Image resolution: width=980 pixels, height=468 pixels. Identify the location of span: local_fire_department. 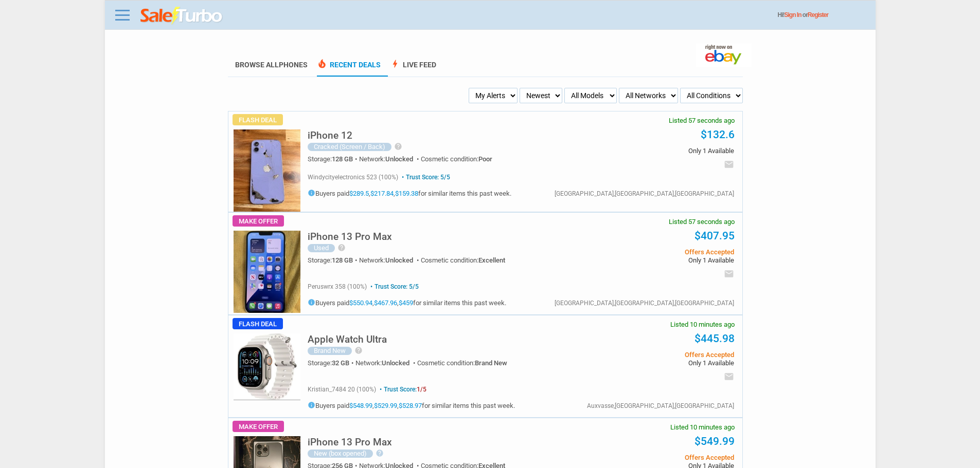
(322, 64).